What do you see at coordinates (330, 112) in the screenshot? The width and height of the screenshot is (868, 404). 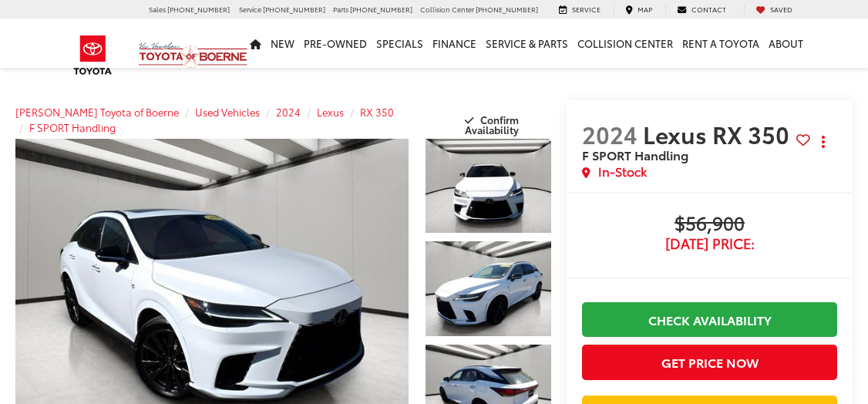 I see `span: Lexus` at bounding box center [330, 112].